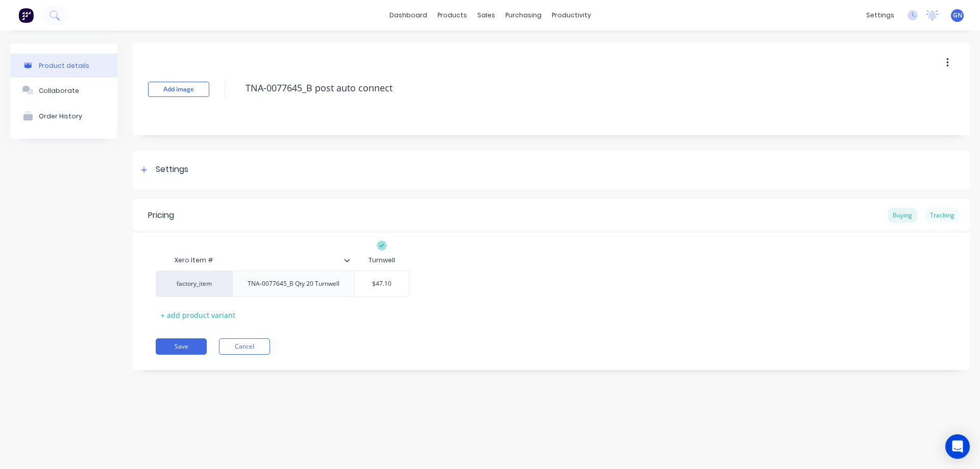  Describe the element at coordinates (194, 283) in the screenshot. I see `div: factory_item` at that location.